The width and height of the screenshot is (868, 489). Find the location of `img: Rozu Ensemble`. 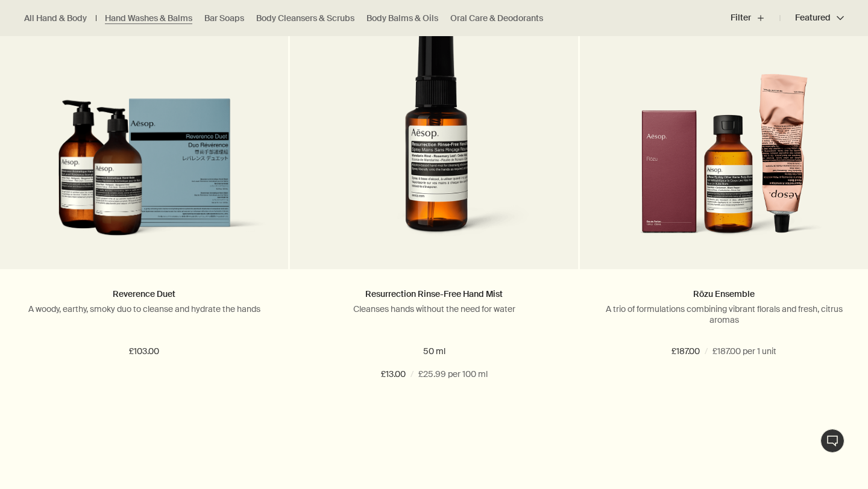

img: Rozu Ensemble is located at coordinates (724, 140).